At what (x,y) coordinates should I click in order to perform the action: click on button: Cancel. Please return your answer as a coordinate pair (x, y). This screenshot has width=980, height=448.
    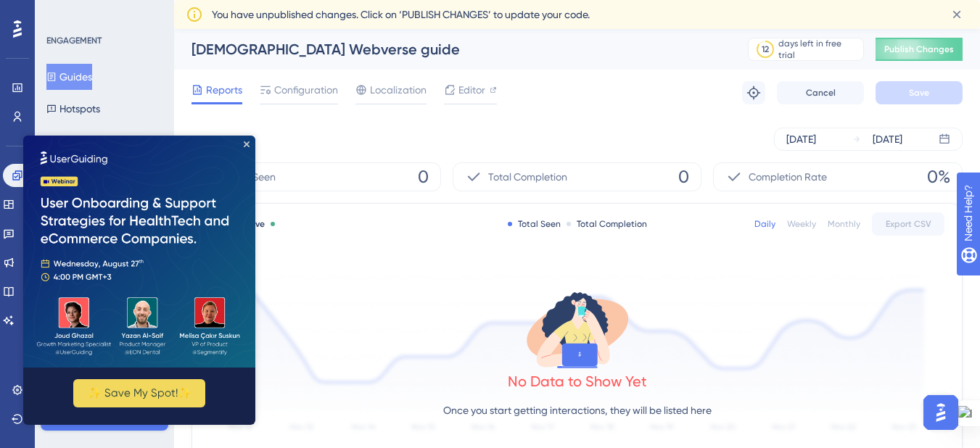
    Looking at the image, I should click on (820, 92).